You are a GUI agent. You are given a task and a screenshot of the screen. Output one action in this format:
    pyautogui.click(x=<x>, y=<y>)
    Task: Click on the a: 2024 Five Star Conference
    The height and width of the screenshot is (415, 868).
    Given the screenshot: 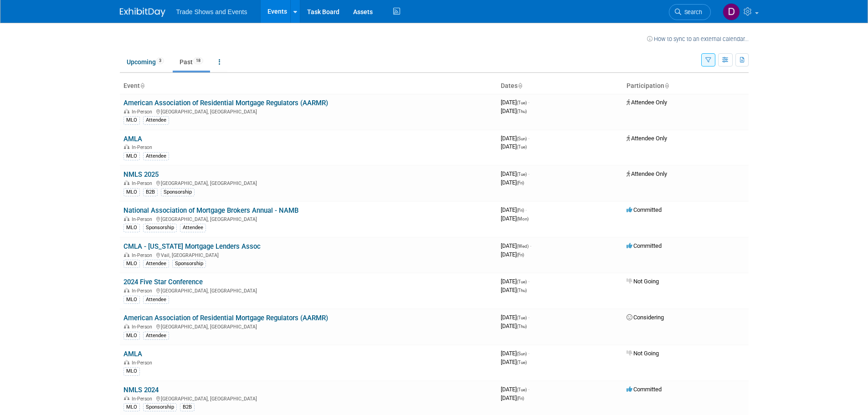 What is the action you would take?
    pyautogui.click(x=163, y=282)
    